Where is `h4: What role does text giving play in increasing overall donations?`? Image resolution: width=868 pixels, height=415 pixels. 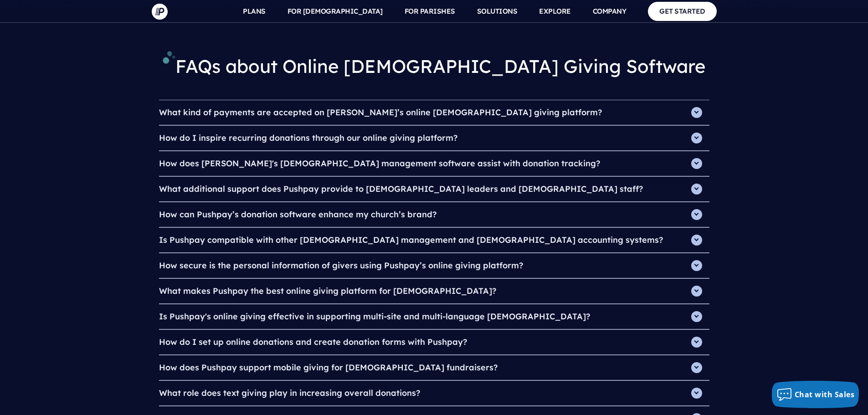 h4: What role does text giving play in increasing overall donations? is located at coordinates (434, 393).